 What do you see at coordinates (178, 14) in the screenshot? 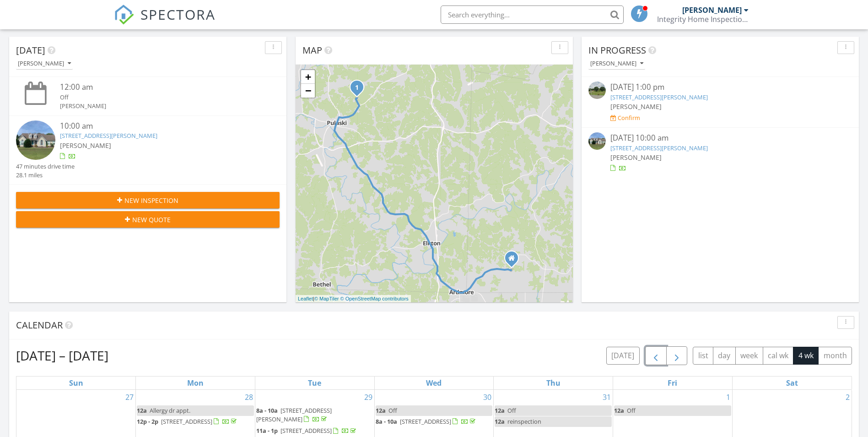
I see `span: SPECTORA` at bounding box center [178, 14].